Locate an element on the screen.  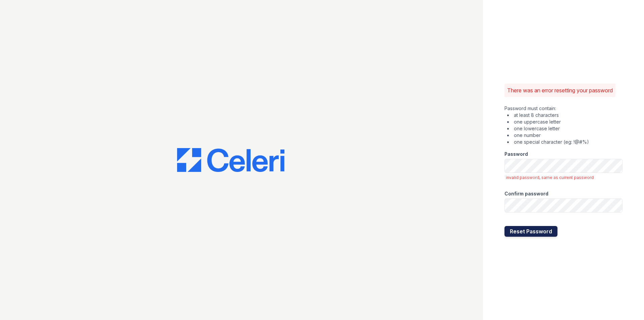
li: one uppercase letter is located at coordinates (565, 122).